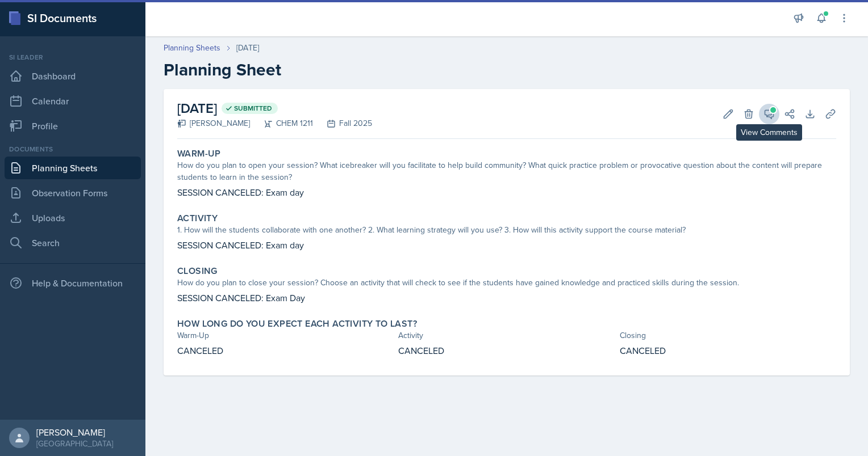 The image size is (868, 456). What do you see at coordinates (297, 324) in the screenshot?
I see `label: How long do you expect each activity to last?` at bounding box center [297, 324].